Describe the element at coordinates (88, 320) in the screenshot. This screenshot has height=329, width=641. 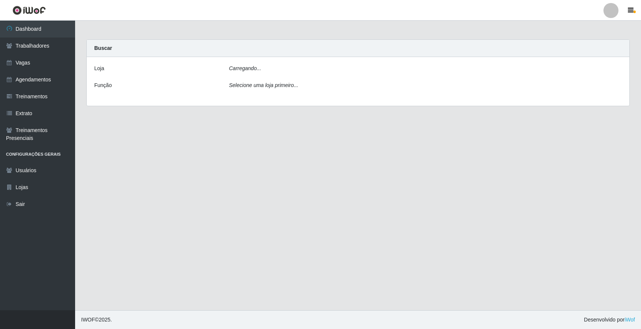
I see `span: IWOF` at that location.